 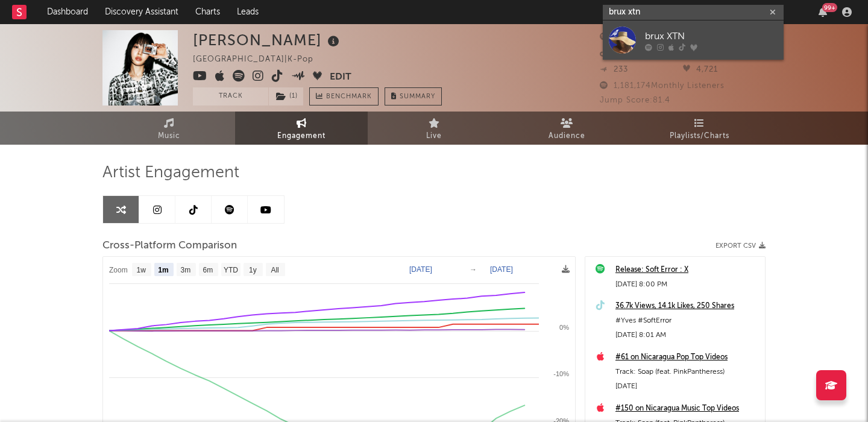 What do you see at coordinates (687, 270) in the screenshot?
I see `div: Release: Soft Error : X` at bounding box center [687, 270].